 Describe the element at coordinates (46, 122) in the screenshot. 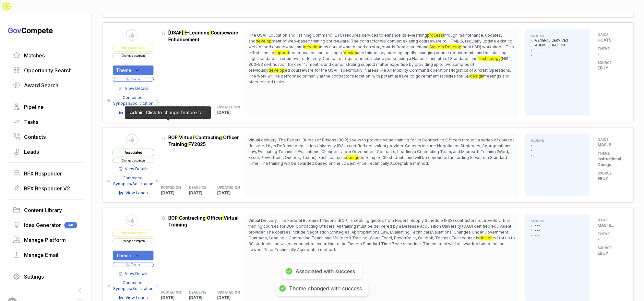

I see `a: Tasks` at that location.